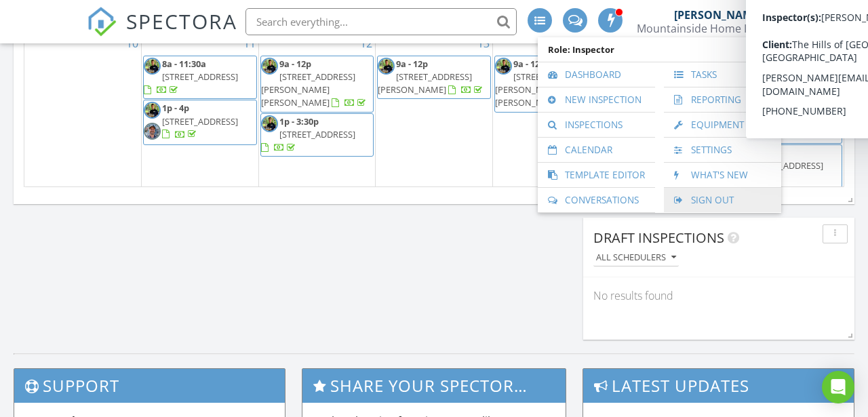 This screenshot has width=868, height=417. I want to click on a: What's New, so click(722, 175).